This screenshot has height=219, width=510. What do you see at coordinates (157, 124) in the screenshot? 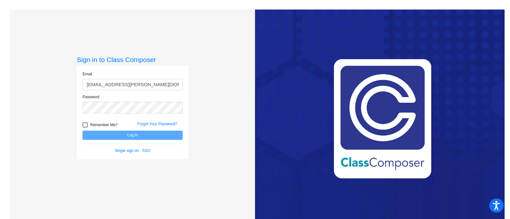
I see `a: Forgot Your Password?` at bounding box center [157, 124].